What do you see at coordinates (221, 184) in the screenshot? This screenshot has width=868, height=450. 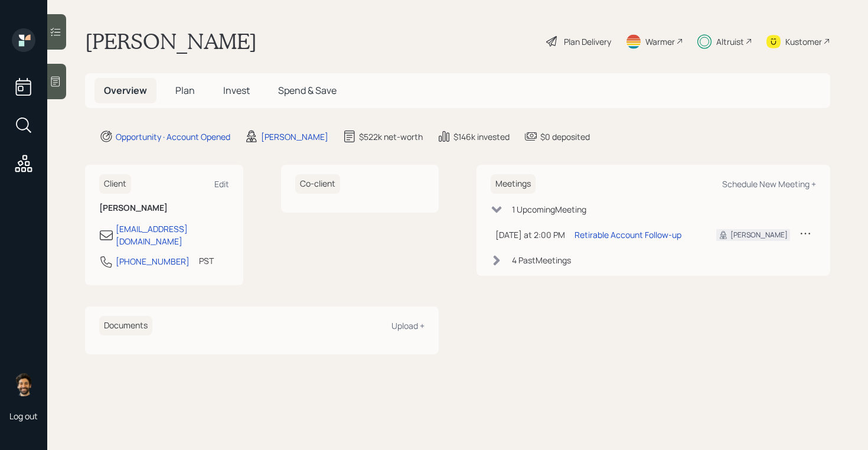 I see `div: Edit` at bounding box center [221, 184].